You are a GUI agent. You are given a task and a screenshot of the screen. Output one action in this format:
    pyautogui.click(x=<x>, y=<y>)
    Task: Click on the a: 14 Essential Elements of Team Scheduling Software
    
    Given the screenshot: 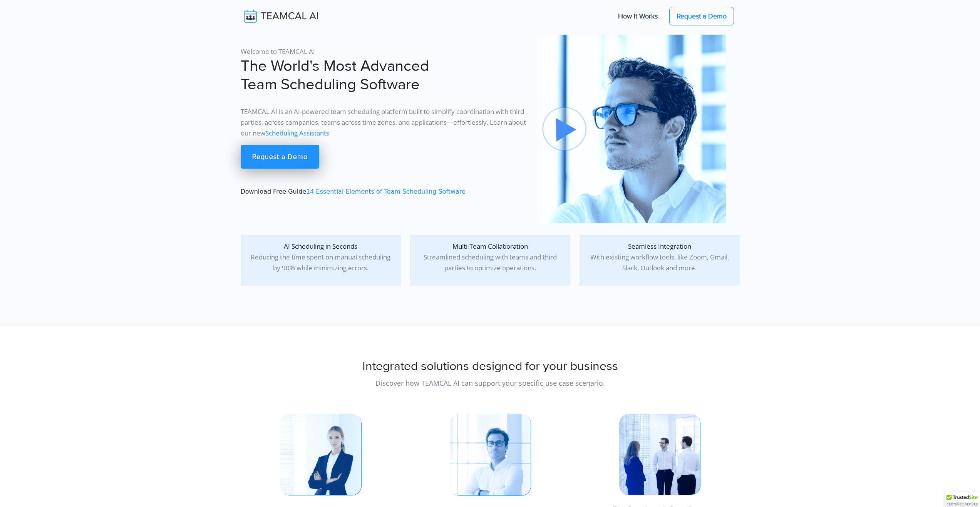 What is the action you would take?
    pyautogui.click(x=386, y=192)
    